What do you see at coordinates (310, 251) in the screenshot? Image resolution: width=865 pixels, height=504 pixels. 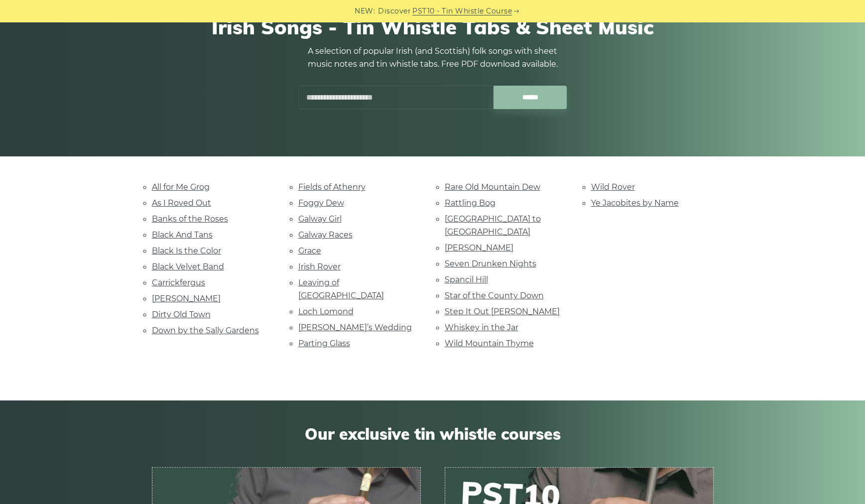 I see `a: Grace` at bounding box center [310, 251].